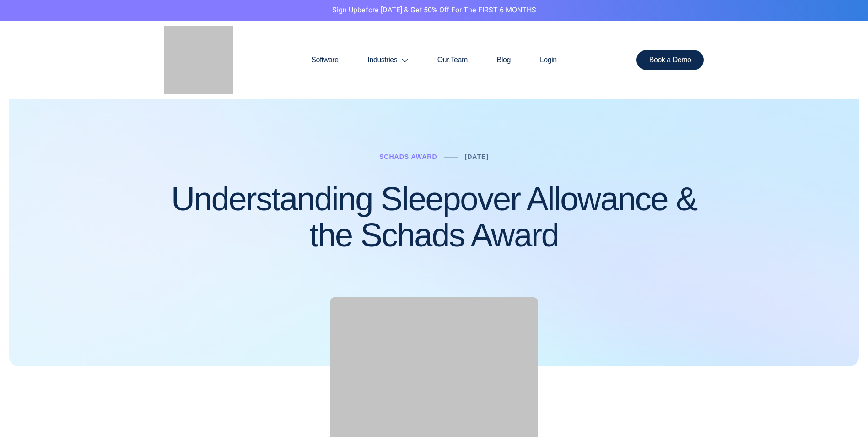 The width and height of the screenshot is (868, 437). Describe the element at coordinates (670, 60) in the screenshot. I see `span: Book a Demo` at that location.